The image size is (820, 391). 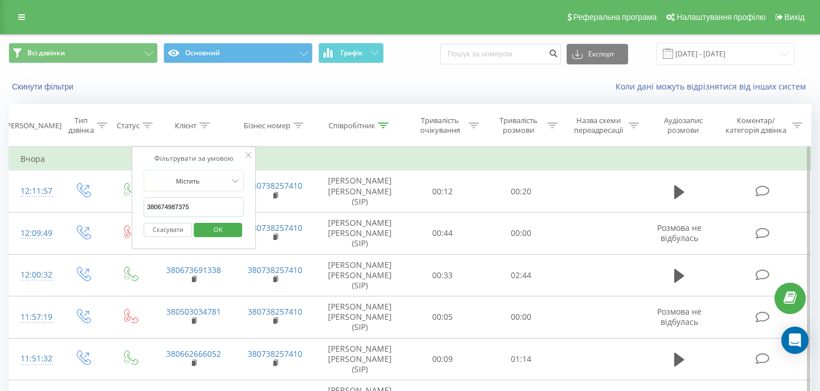 I want to click on div: 12:09:49, so click(x=34, y=233).